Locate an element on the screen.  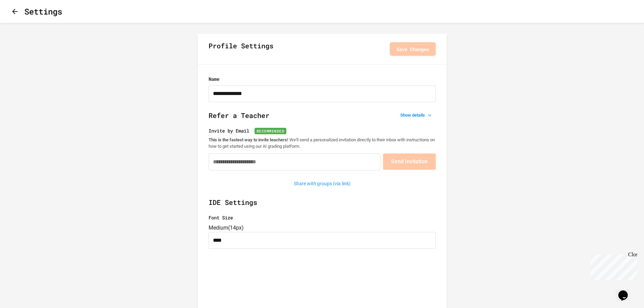
button: Share with groups (via link) is located at coordinates (323, 184).